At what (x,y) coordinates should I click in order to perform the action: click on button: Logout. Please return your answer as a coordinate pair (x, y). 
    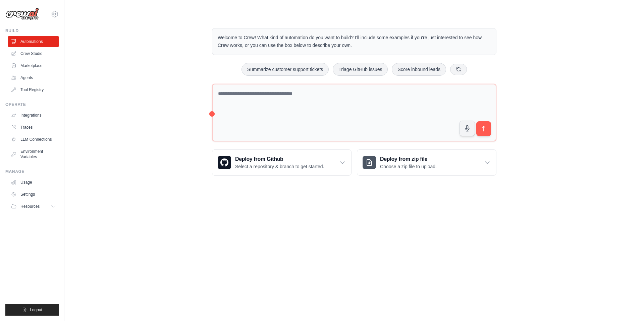
    Looking at the image, I should click on (32, 310).